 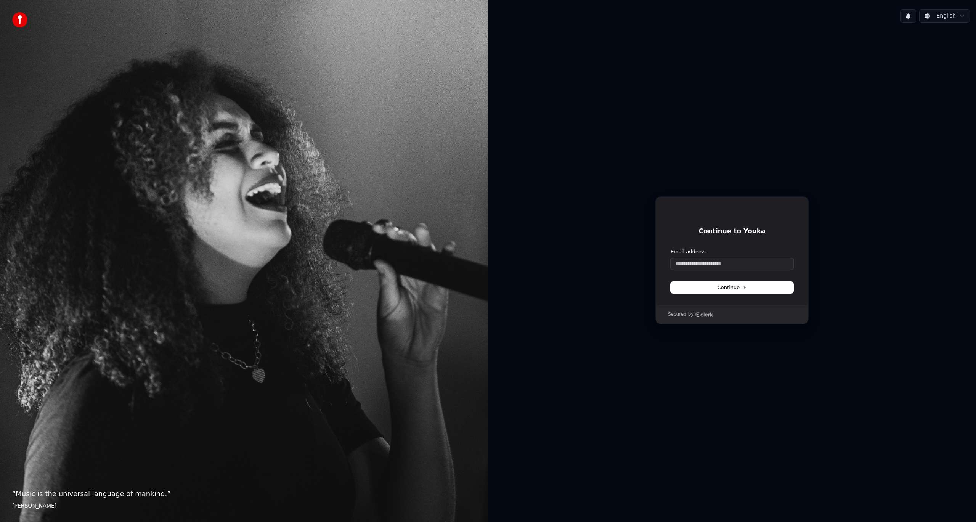 I want to click on a: Clerk logo, so click(x=704, y=314).